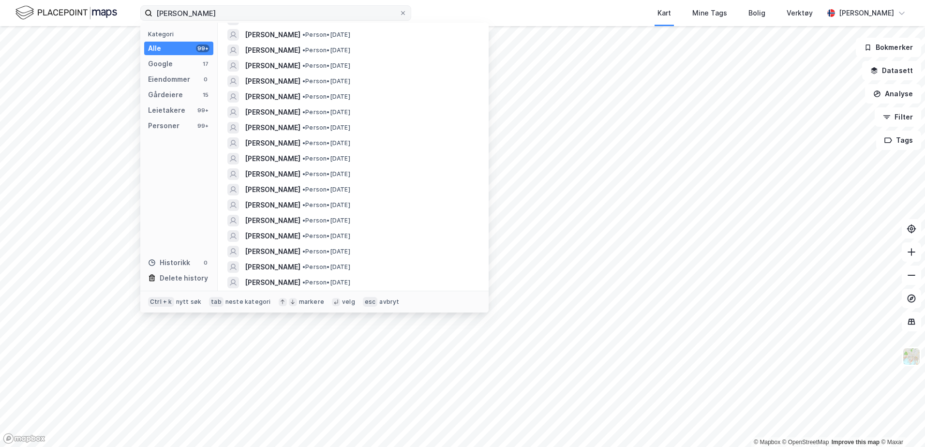  Describe the element at coordinates (180, 34) in the screenshot. I see `div: Kategori` at that location.